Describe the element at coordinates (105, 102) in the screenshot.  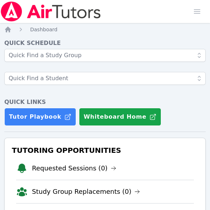
I see `h4: Quick Links` at that location.